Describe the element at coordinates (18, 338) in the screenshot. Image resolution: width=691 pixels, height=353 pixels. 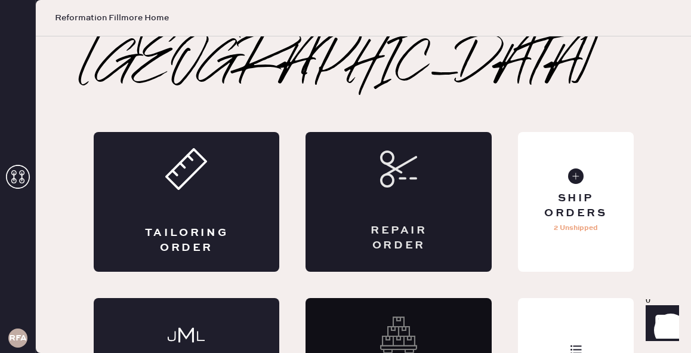
I see `h3: RFA` at that location.